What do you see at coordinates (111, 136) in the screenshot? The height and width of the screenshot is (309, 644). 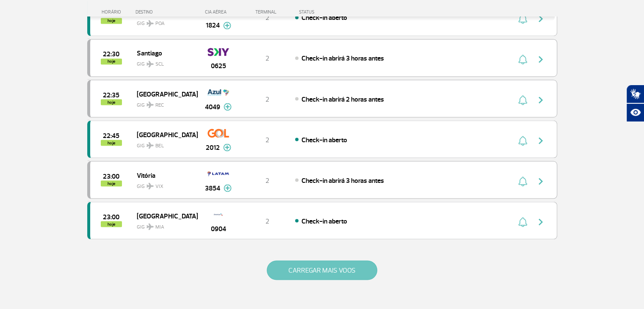 I see `span: 2025-08-24 22:45:00` at bounding box center [111, 136].